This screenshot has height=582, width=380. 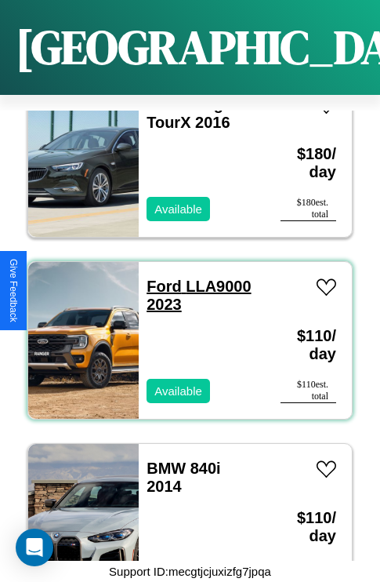 What do you see at coordinates (35, 547) in the screenshot?
I see `div: Open Intercom Messenger` at bounding box center [35, 547].